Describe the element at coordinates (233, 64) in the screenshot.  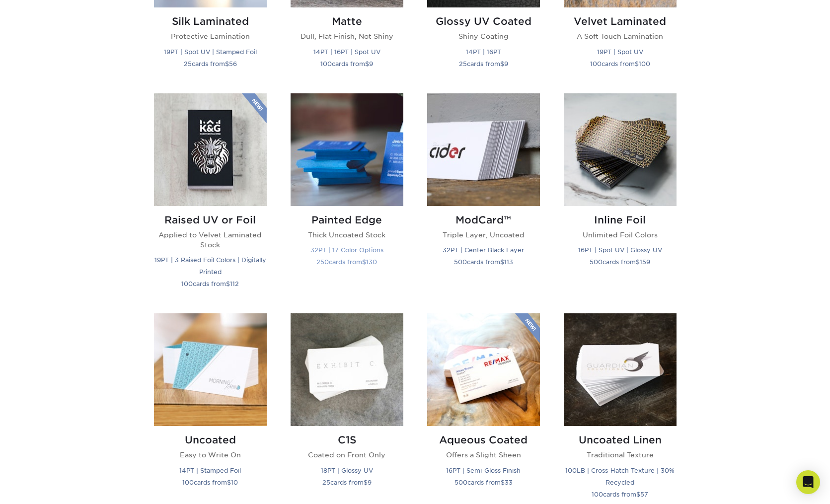
I see `span: 56` at that location.